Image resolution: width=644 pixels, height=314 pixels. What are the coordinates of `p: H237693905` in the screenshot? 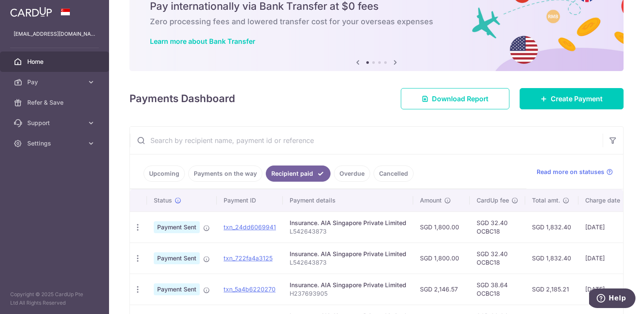 It's located at (348, 294).